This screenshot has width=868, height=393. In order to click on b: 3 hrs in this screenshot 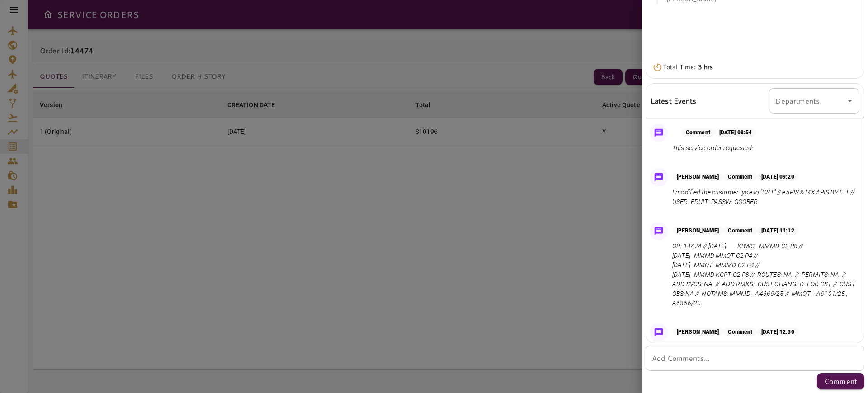, I will do `click(706, 67)`.